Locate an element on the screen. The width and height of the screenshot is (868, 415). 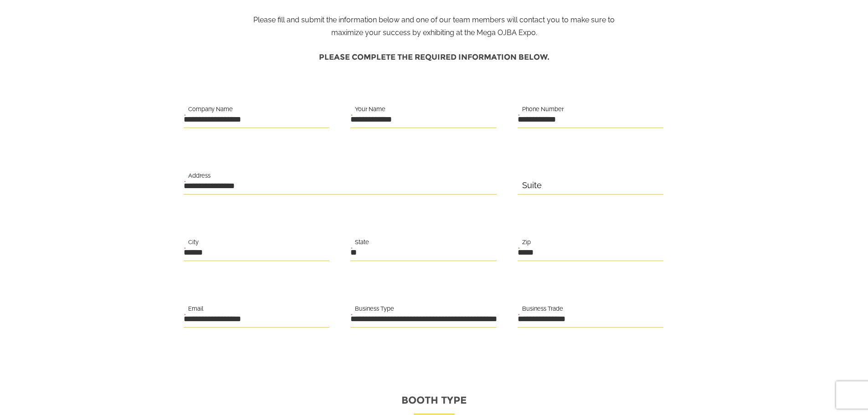
p: Booth Type is located at coordinates (435, 403).